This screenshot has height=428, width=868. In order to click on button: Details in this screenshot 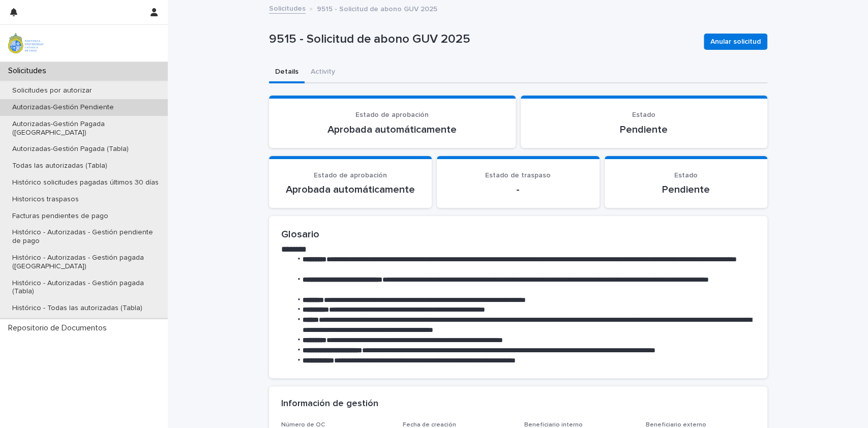, I will do `click(287, 72)`.